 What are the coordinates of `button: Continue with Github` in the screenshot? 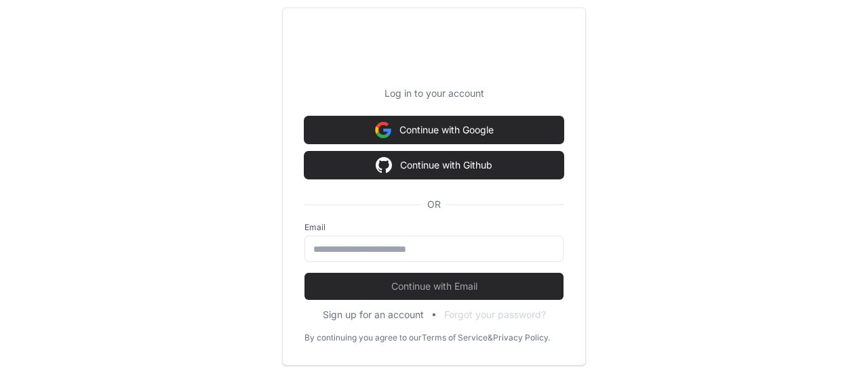 It's located at (434, 165).